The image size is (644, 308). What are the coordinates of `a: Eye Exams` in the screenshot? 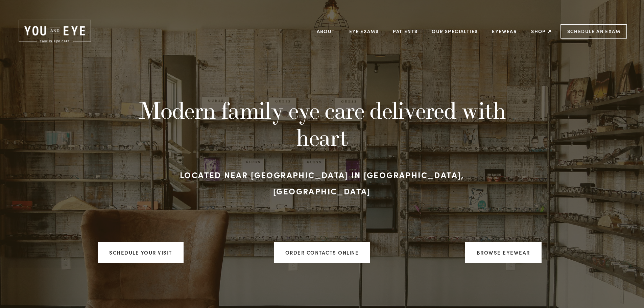 It's located at (364, 31).